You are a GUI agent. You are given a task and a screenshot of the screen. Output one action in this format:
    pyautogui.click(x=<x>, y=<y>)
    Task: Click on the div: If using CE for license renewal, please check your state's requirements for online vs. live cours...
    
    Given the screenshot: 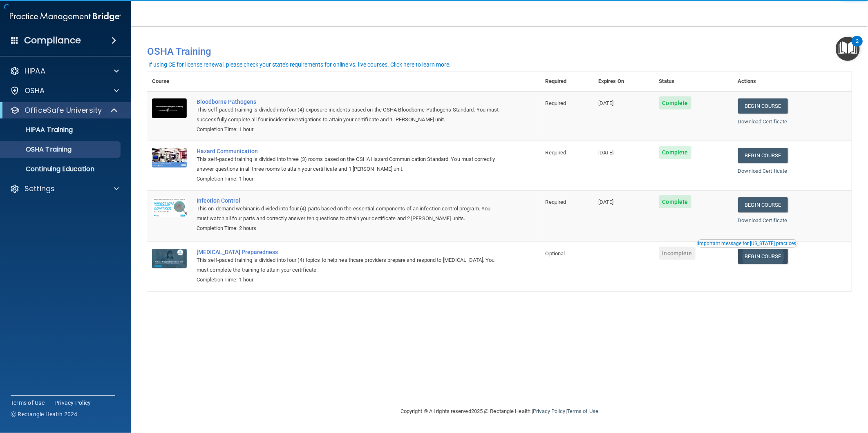 What is the action you would take?
    pyautogui.click(x=299, y=64)
    